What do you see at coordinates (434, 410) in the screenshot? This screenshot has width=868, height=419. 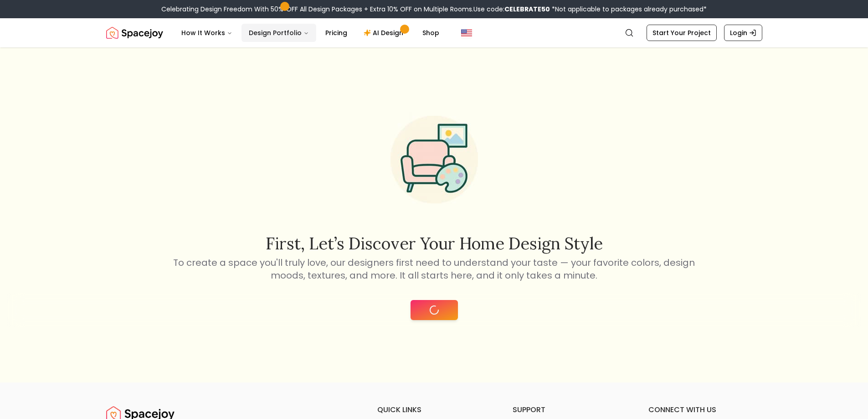 I see `h6: quick links` at bounding box center [434, 410].